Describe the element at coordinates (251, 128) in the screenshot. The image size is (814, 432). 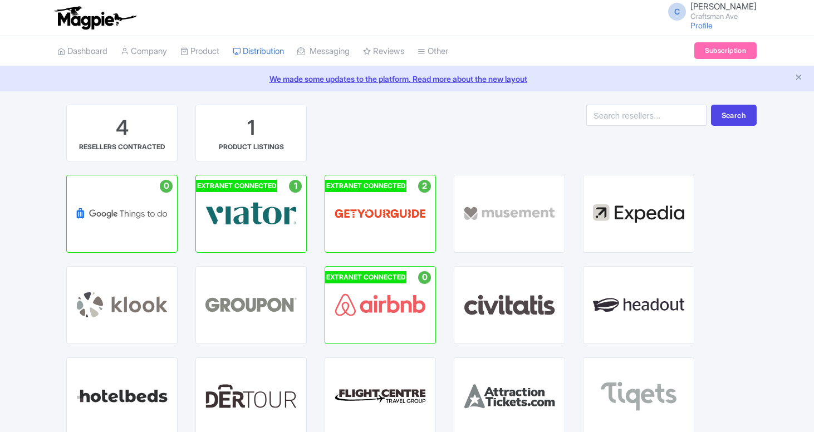
I see `div: 1` at that location.